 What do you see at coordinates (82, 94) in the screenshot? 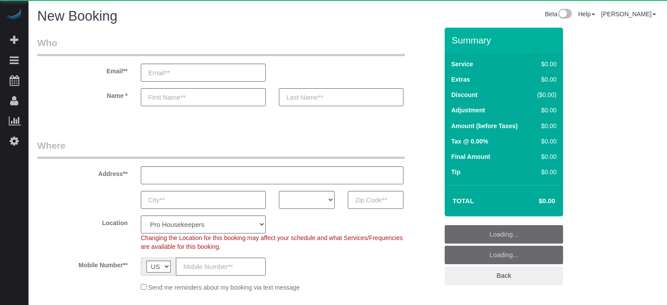
I see `label: Name *` at bounding box center [82, 94].